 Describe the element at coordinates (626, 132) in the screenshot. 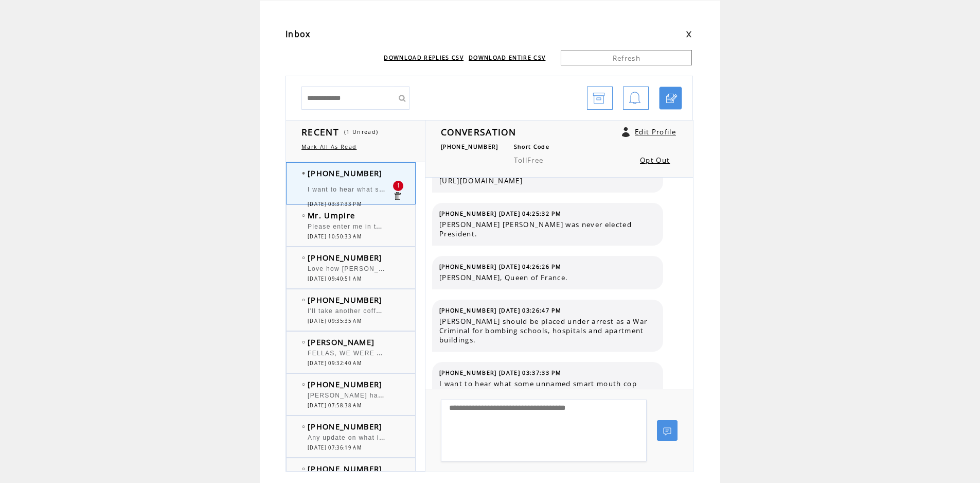

I see `a: Click to edit user profile` at that location.